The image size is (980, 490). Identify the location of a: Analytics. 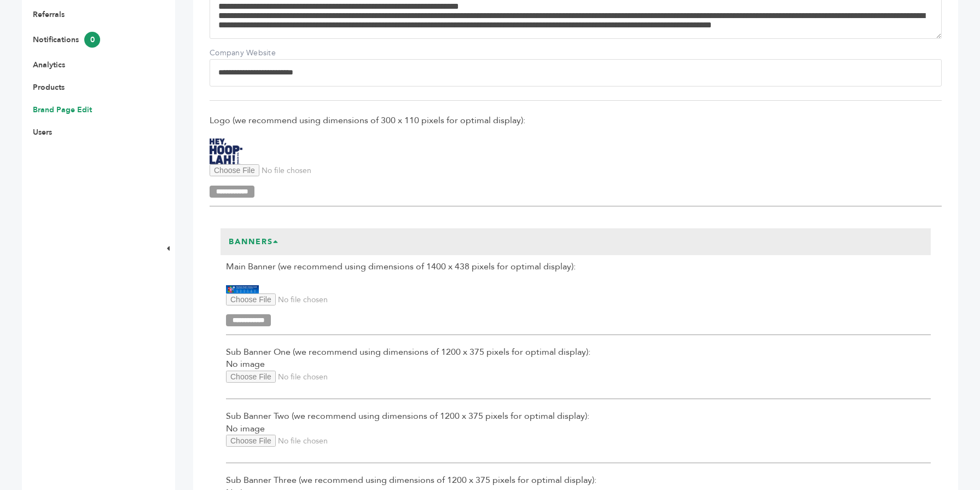
(49, 65).